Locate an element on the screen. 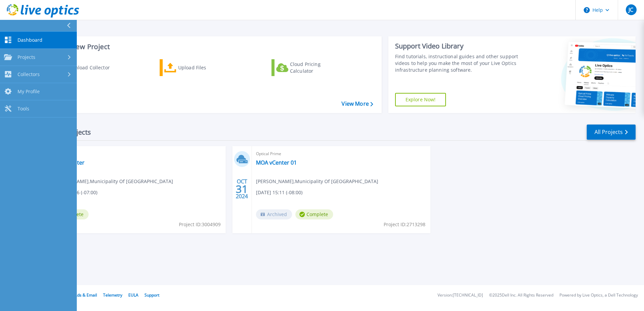  a: View More is located at coordinates (357, 104).